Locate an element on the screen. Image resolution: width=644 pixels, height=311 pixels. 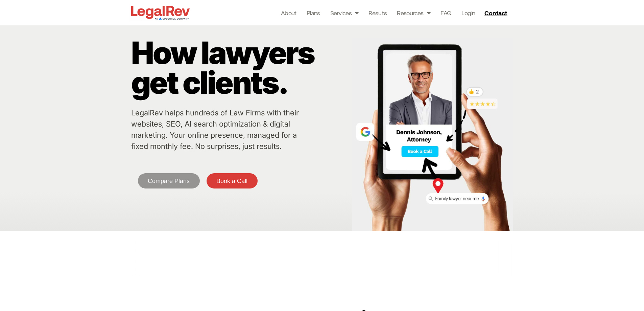
div: 1 / 6 is located at coordinates (477, 259).